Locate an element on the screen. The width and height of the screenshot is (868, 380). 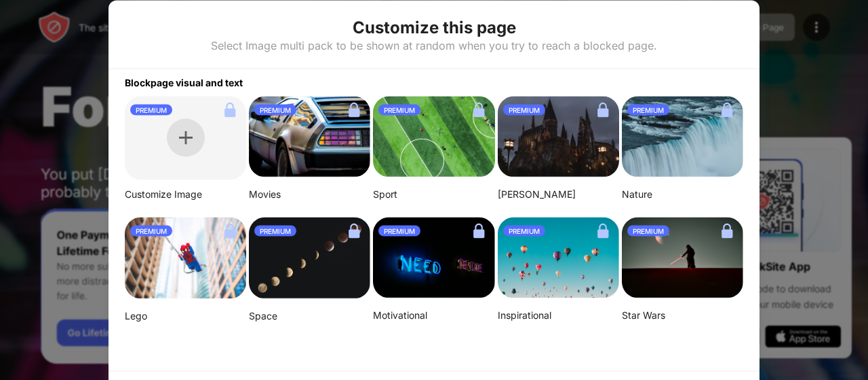
div: Motivational is located at coordinates (434, 316).